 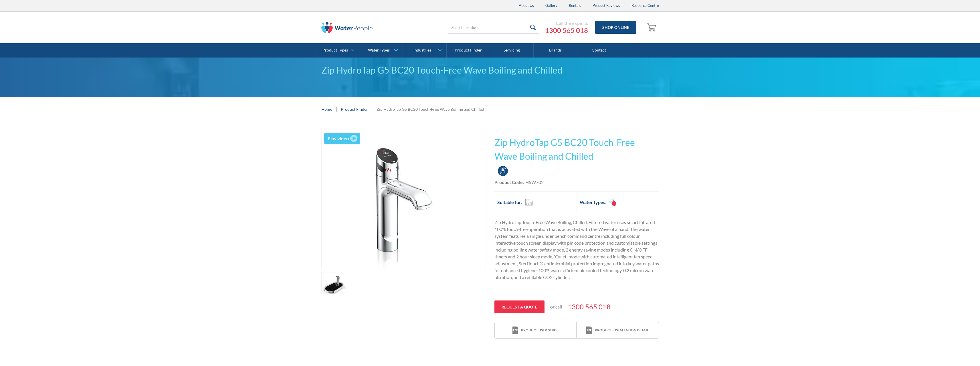 I want to click on a: print iconProduct installation detail, so click(x=617, y=330).